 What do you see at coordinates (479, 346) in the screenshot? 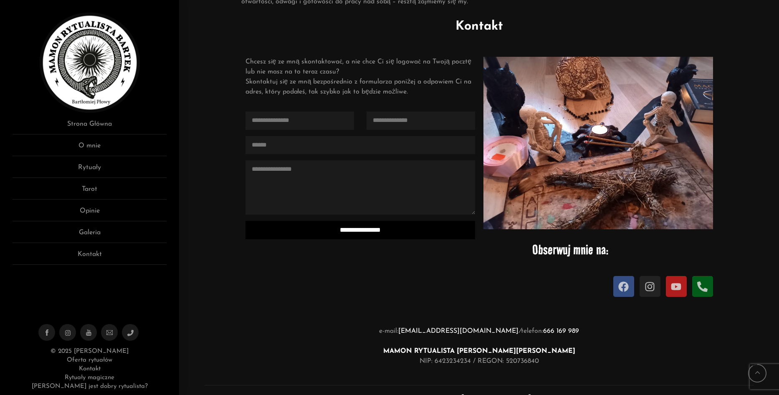
I see `p: e-mail: telefon: NIP: 6423234234 / REGON: 520736840` at bounding box center [479, 346].